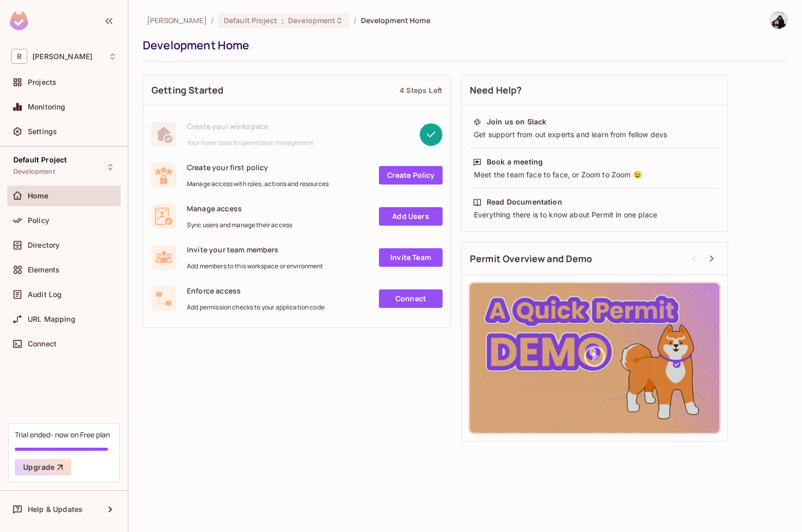 The image size is (802, 532). Describe the element at coordinates (258, 184) in the screenshot. I see `span: Manage access with roles, actions and resources` at that location.